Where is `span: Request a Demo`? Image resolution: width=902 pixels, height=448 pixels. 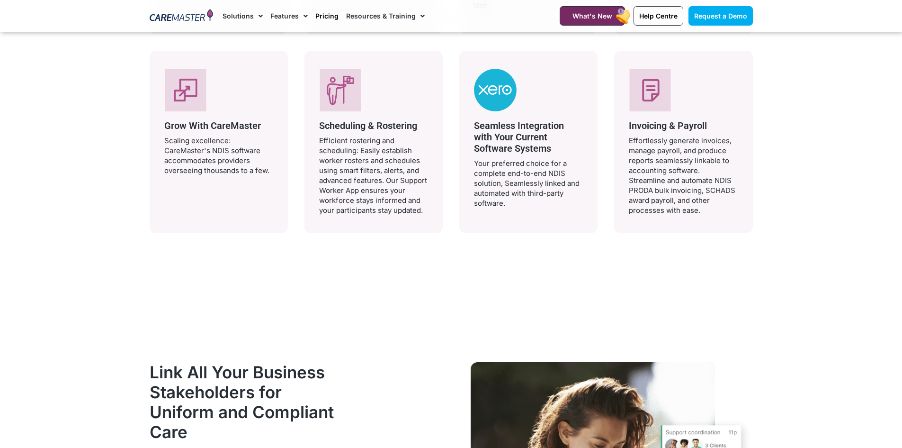 span: Request a Demo is located at coordinates (721, 16).